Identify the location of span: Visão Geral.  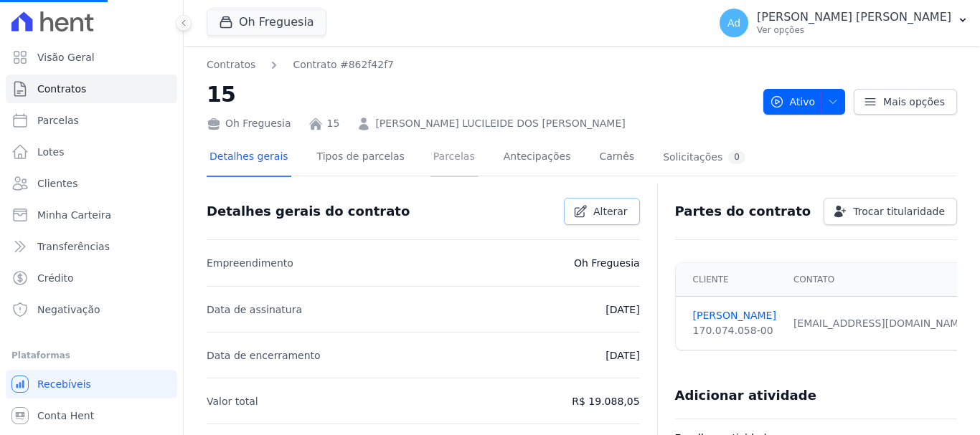
(66, 58).